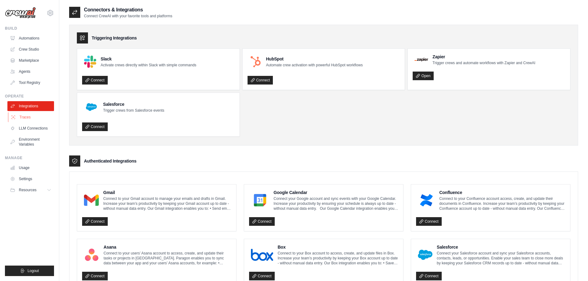 This screenshot has height=281, width=588. What do you see at coordinates (33, 271) in the screenshot?
I see `span: Logout` at bounding box center [33, 271].